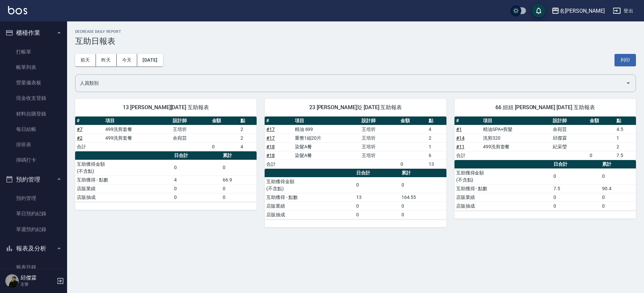  I want to click on td: 店販抽成, so click(124, 198).